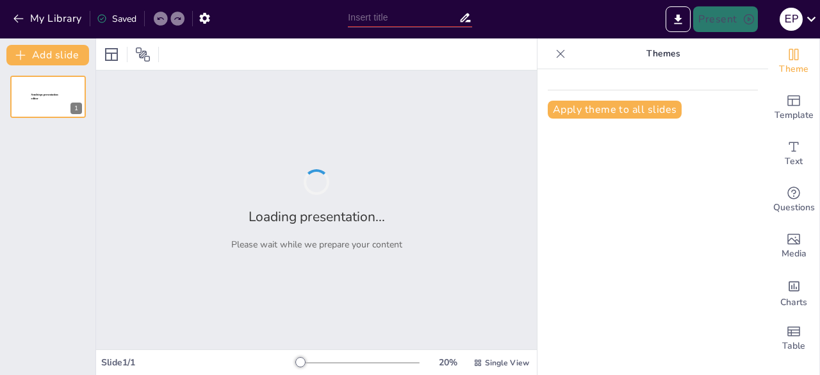 The height and width of the screenshot is (375, 820). I want to click on div: 20 %, so click(448, 362).